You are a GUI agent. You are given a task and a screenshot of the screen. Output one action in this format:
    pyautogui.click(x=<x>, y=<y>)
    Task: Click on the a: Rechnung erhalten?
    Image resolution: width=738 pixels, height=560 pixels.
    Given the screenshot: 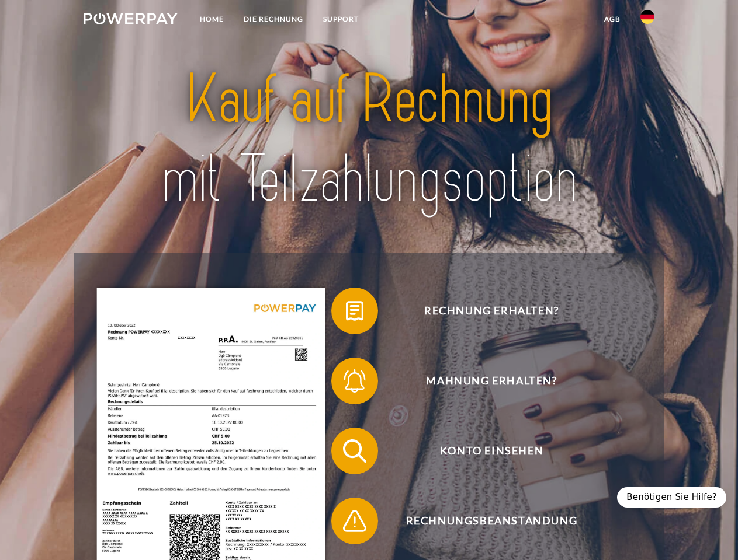 What is the action you would take?
    pyautogui.click(x=483, y=311)
    